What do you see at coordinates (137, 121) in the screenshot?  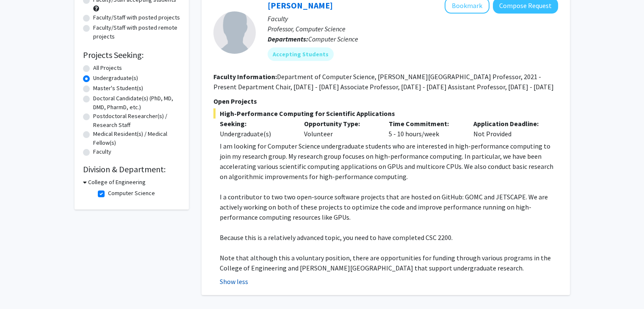 I see `label: Postdoctoral Researcher(s) / Research Staff` at bounding box center [137, 121].